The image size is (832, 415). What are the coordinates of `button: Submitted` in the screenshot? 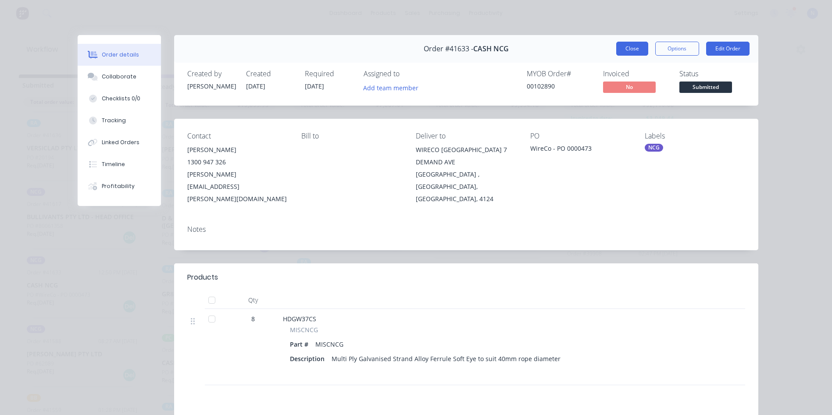 It's located at (706, 88).